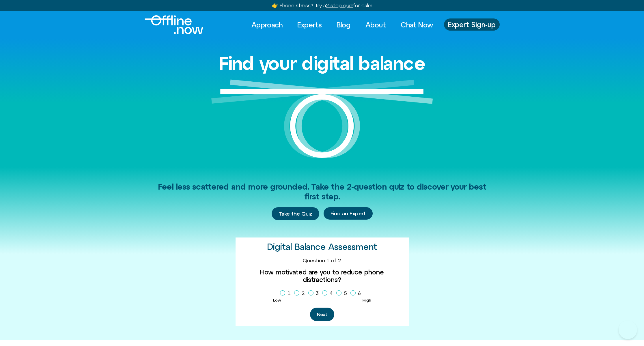 The image size is (644, 346). Describe the element at coordinates (174, 25) in the screenshot. I see `img: Offline.Now logo in white. Text of the words offline.now with a line going through the "O"` at that location.